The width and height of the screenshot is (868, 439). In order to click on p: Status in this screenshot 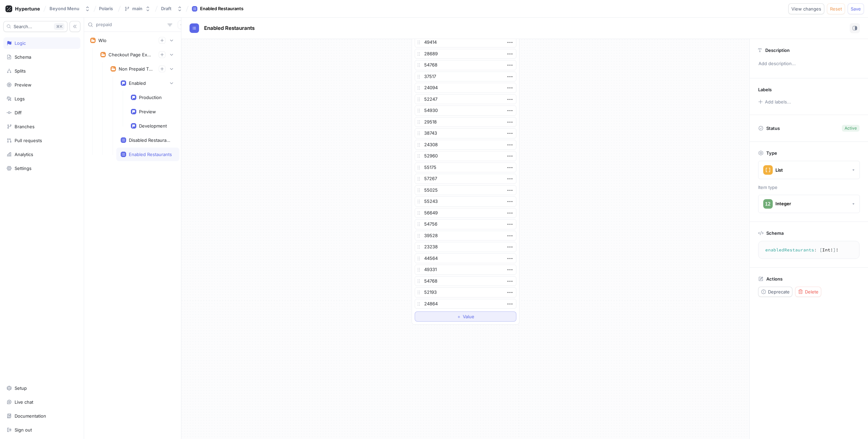, I will do `click(773, 128)`.